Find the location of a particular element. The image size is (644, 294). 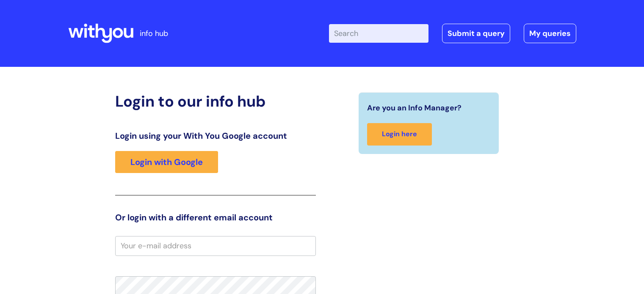

h2: Login to our info hub is located at coordinates (216, 102).